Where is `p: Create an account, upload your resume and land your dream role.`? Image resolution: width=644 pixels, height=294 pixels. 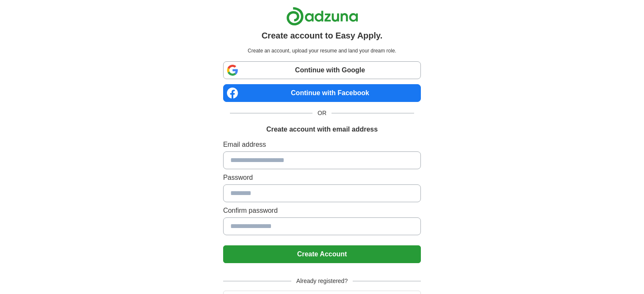
p: Create an account, upload your resume and land your dream role. is located at coordinates (322, 51).